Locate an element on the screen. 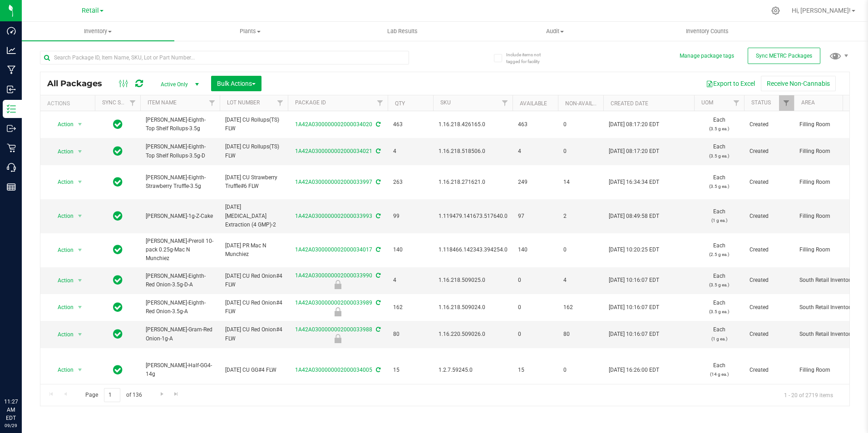  a: Audit is located at coordinates (555, 31).